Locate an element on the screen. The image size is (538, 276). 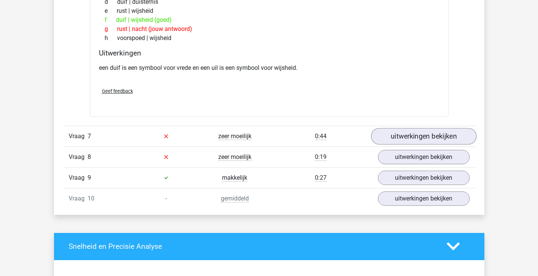
span: 9 is located at coordinates (89, 178).